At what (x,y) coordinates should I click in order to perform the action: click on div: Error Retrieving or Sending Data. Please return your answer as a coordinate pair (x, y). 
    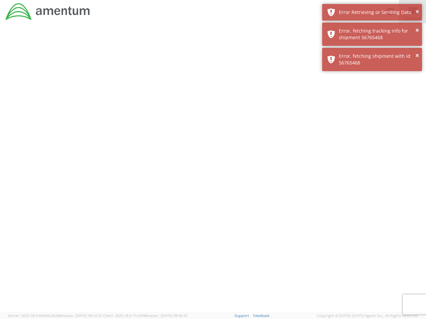
    Looking at the image, I should click on (378, 12).